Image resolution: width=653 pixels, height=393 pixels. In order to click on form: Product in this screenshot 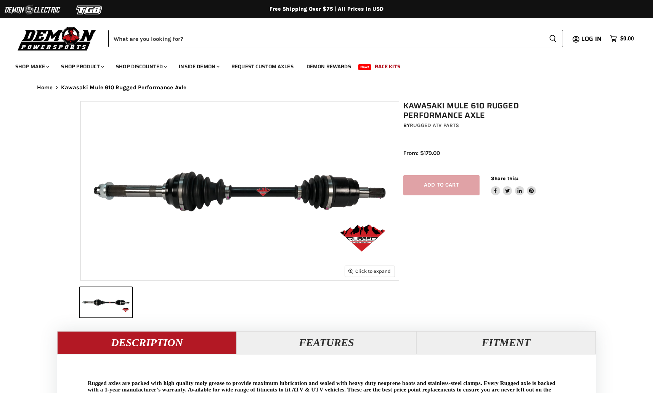, I will do `click(336, 39)`.